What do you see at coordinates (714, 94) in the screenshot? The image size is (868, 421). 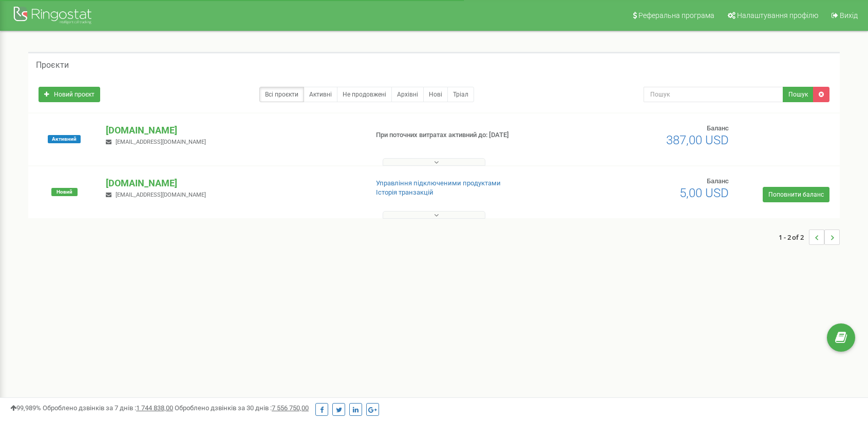 I see `input: Пошук` at bounding box center [714, 94].